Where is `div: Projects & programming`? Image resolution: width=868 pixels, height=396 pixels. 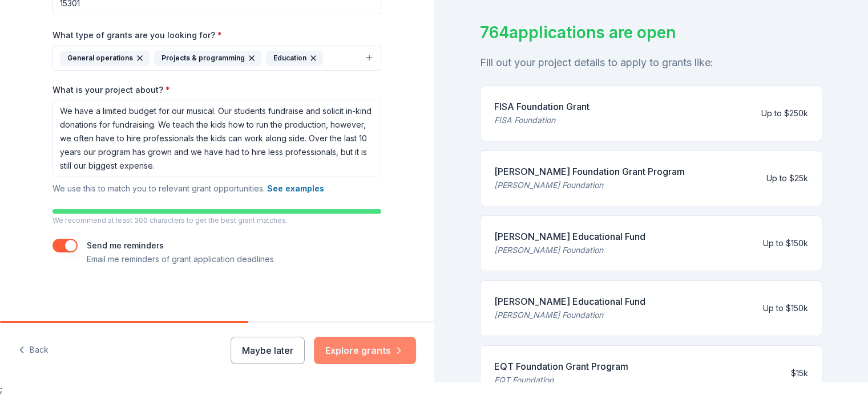
div: Projects & programming is located at coordinates (208, 58).